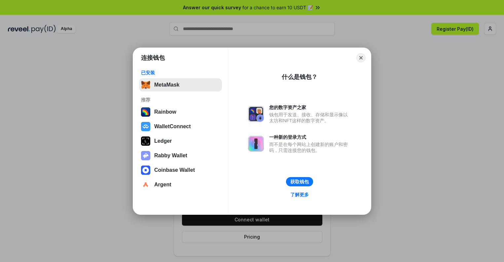 The height and width of the screenshot is (262, 504). Describe the element at coordinates (174, 170) in the screenshot. I see `div: Coinbase Wallet` at that location.